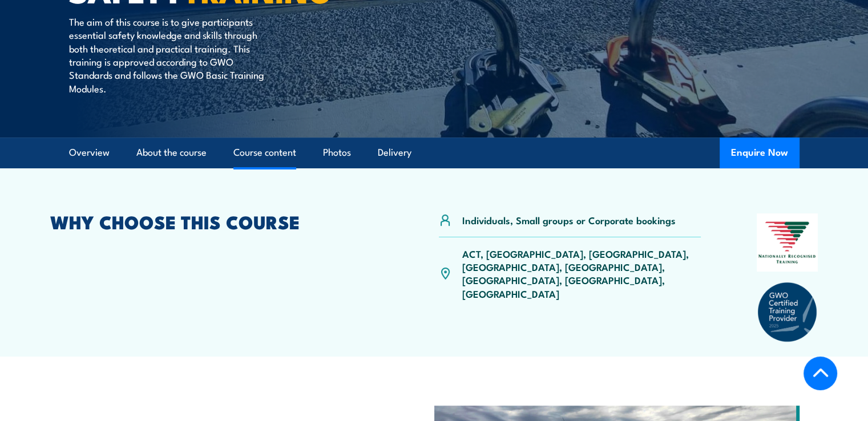 This screenshot has width=868, height=421. I want to click on a: Course content, so click(265, 152).